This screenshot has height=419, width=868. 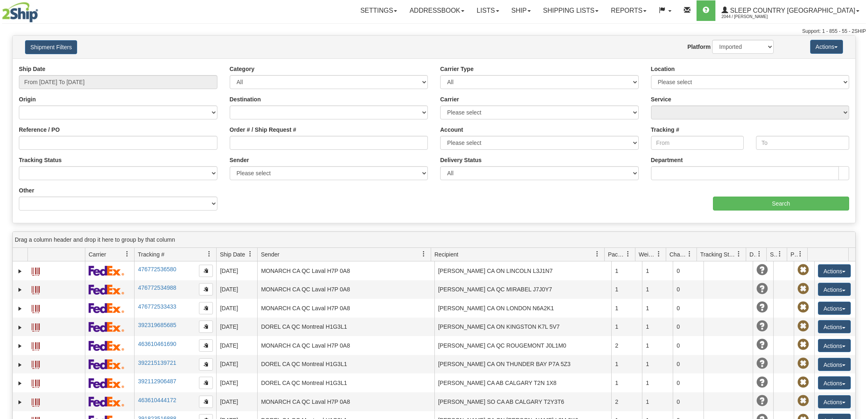 I want to click on span: Sender, so click(x=270, y=255).